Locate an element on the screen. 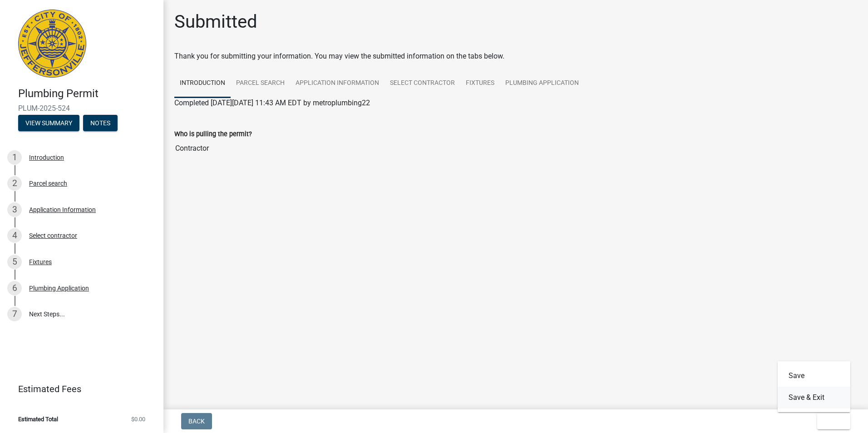 This screenshot has height=433, width=868. div: Fixtures is located at coordinates (41, 262).